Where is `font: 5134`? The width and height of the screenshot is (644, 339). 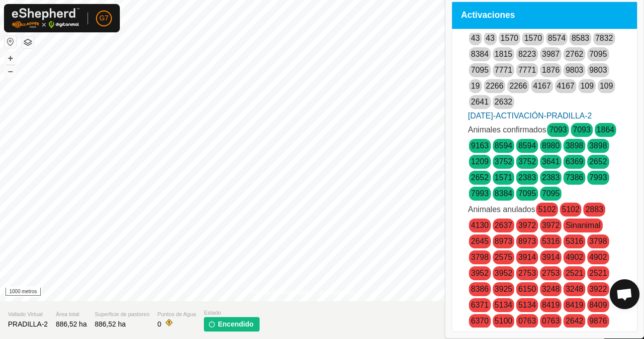
font: 5134 is located at coordinates (504, 304).